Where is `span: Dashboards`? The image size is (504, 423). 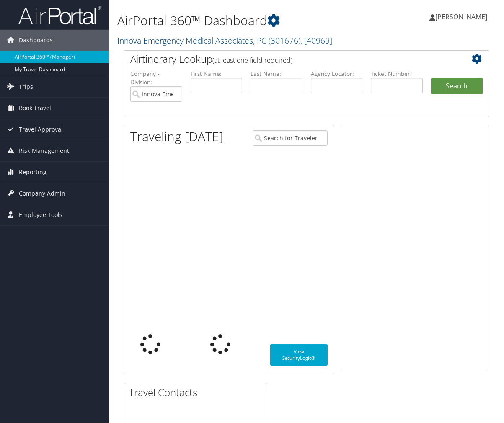
span: Dashboards is located at coordinates (36, 40).